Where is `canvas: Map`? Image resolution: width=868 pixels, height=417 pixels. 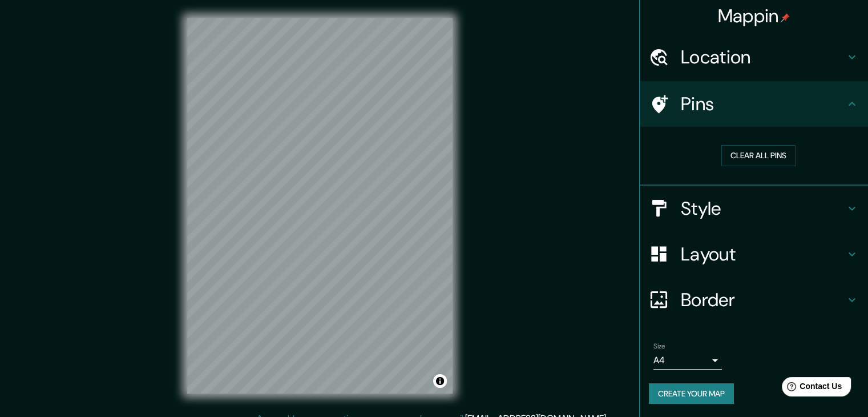 canvas: Map is located at coordinates (319, 206).